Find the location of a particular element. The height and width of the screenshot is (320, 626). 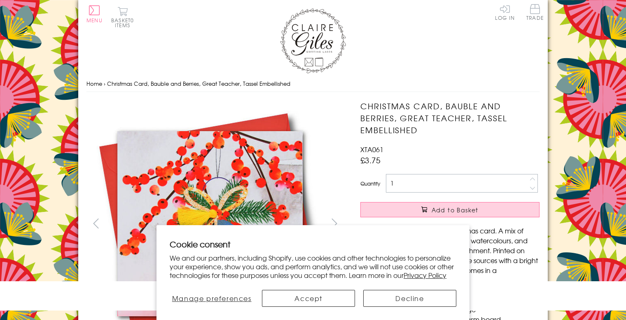

a: Home is located at coordinates (94, 83).